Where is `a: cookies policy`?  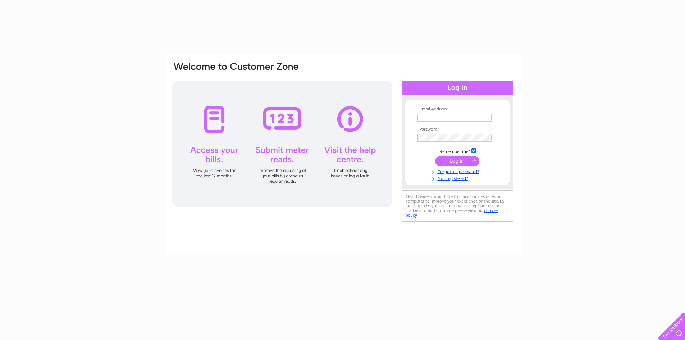
a: cookies policy is located at coordinates (452, 212).